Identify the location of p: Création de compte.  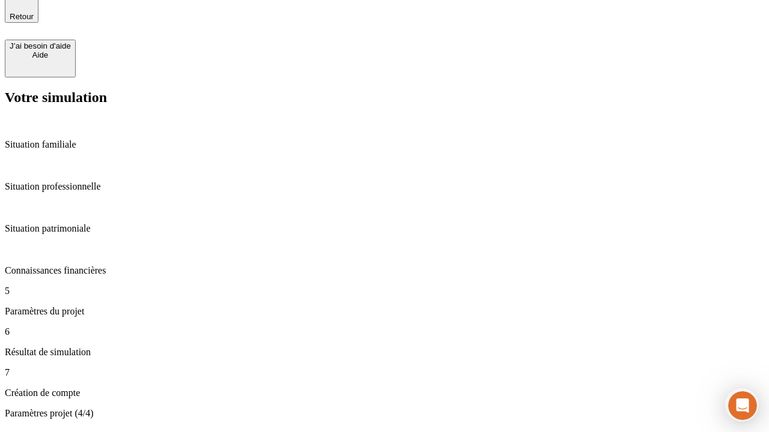
(384, 393).